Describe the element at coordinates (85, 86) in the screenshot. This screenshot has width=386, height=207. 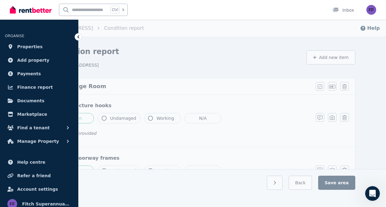
I see `h6: Lounge Room` at that location.